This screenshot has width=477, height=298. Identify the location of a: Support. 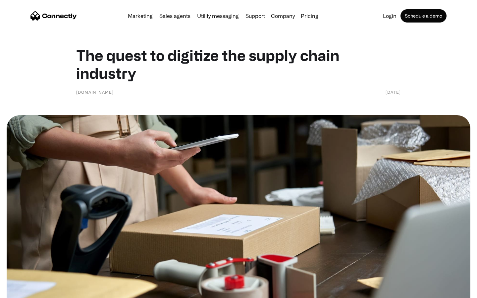
(255, 16).